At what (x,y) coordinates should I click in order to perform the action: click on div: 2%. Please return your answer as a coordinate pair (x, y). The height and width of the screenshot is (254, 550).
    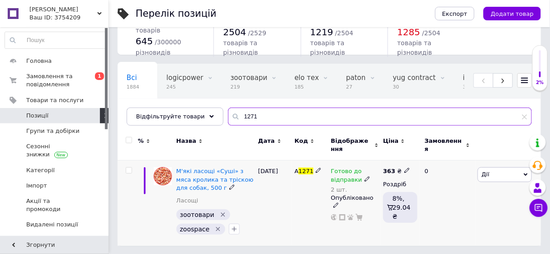
    Looking at the image, I should click on (540, 83).